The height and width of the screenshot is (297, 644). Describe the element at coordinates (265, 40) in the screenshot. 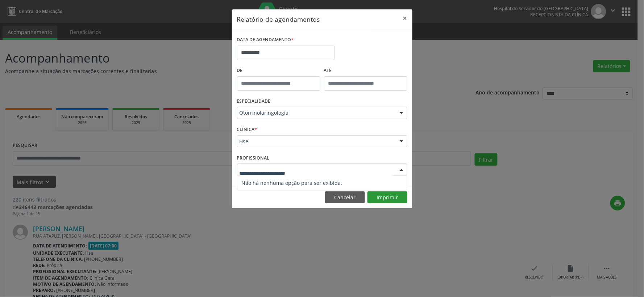

I see `label: DATA DE AGENDAMENTO` at that location.